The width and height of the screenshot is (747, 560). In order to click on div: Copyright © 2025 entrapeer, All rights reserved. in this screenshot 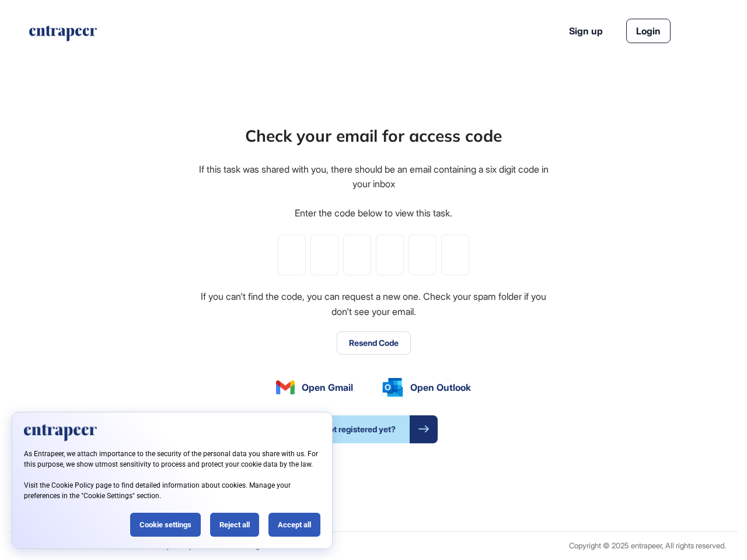, I will do `click(647, 546)`.